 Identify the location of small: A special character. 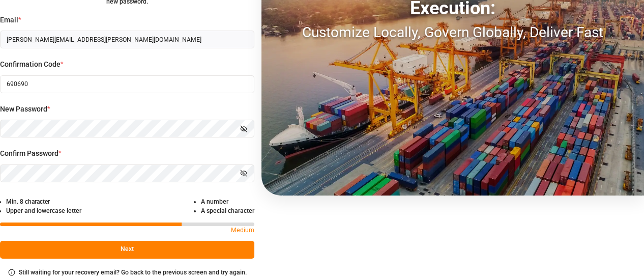
(228, 211).